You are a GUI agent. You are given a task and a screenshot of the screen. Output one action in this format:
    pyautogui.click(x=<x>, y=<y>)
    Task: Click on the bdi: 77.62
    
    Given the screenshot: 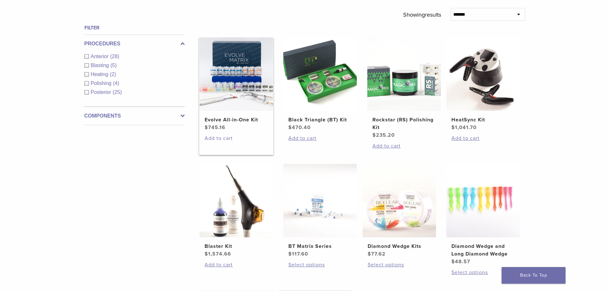 What is the action you would take?
    pyautogui.click(x=377, y=254)
    